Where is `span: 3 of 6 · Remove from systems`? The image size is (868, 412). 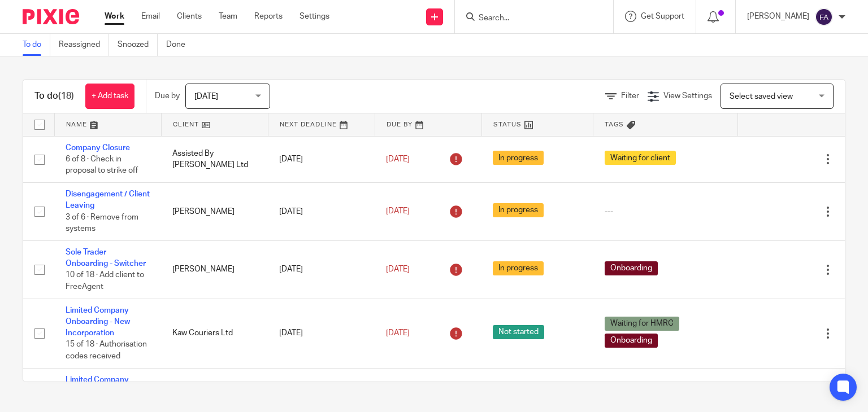 span: 3 of 6 · Remove from systems is located at coordinates (102, 223).